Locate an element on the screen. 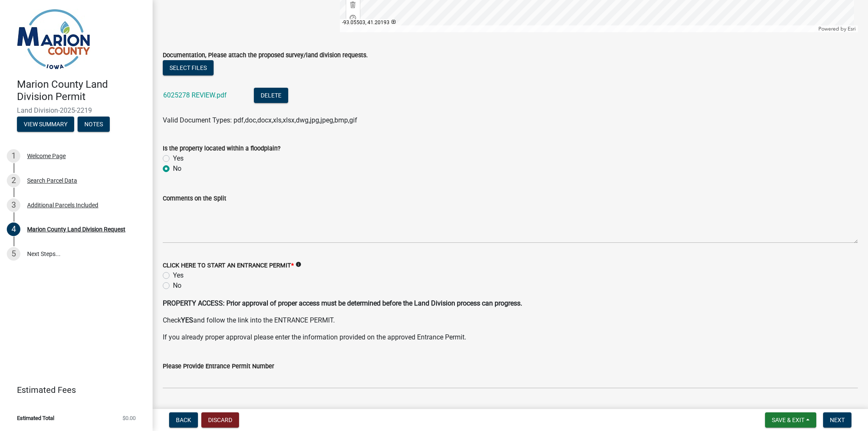 The height and width of the screenshot is (431, 868). button: View Summary is located at coordinates (46, 124).